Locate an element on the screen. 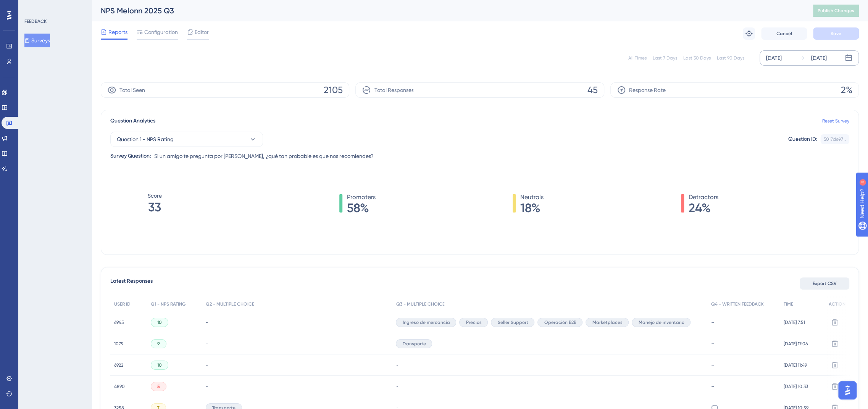  button: Publish Changes is located at coordinates (836, 10).